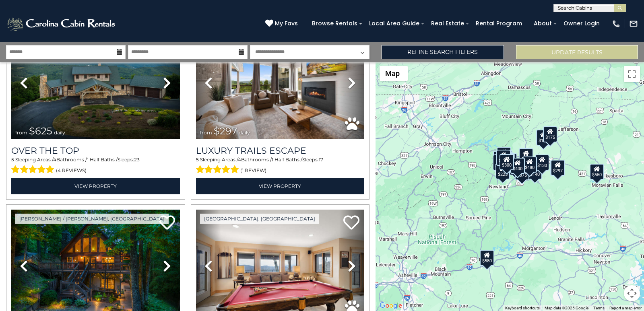  What do you see at coordinates (577, 52) in the screenshot?
I see `button: Update Results` at bounding box center [577, 52].